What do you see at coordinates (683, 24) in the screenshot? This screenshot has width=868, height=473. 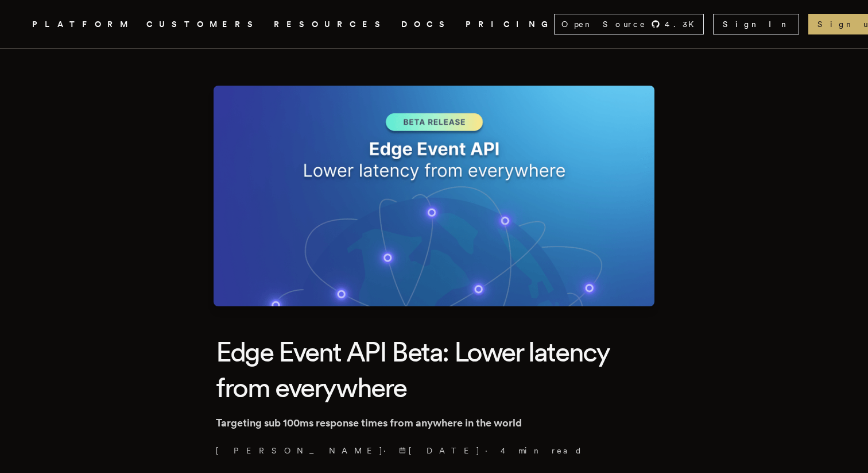 I see `span: 4.3 K` at bounding box center [683, 24].